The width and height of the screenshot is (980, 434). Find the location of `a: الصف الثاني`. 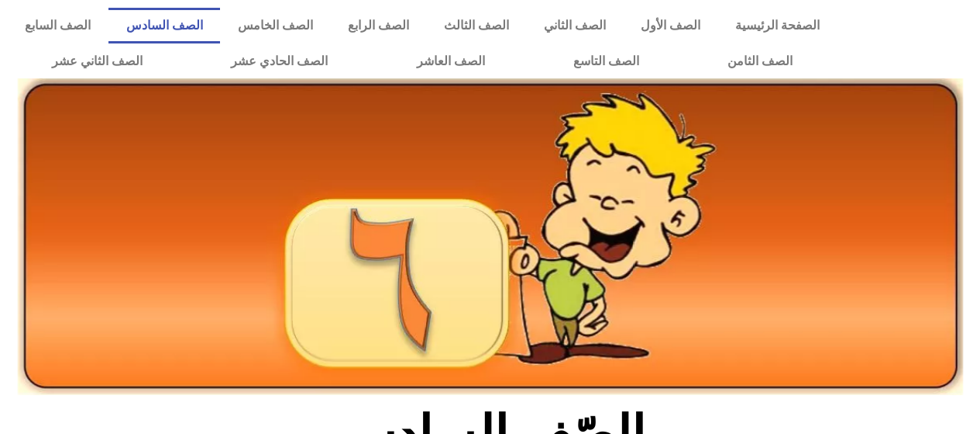

a: الصف الثاني is located at coordinates (574, 26).